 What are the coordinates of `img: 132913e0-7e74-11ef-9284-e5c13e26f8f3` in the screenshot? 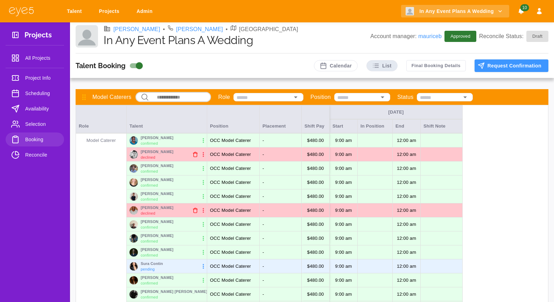 It's located at (134, 253).